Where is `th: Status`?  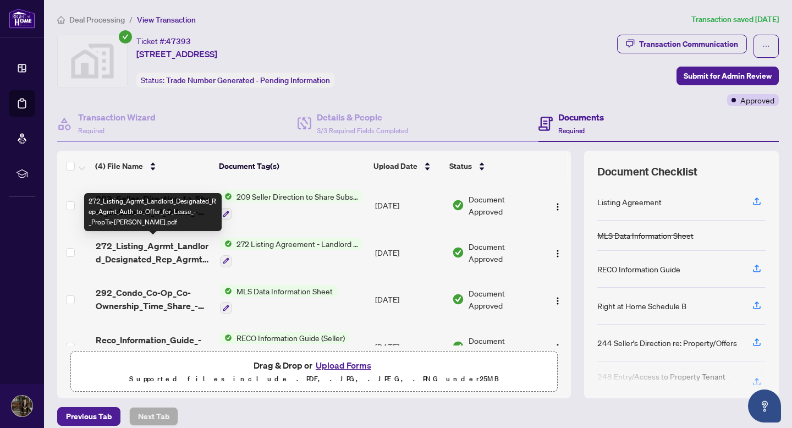
th: Status is located at coordinates (493, 166).